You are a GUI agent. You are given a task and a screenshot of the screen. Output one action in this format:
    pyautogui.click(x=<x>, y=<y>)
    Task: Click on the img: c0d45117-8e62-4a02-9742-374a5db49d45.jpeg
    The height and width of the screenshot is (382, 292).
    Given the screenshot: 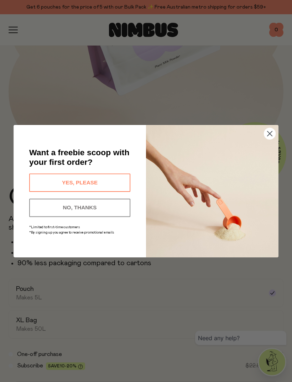 What is the action you would take?
    pyautogui.click(x=212, y=191)
    